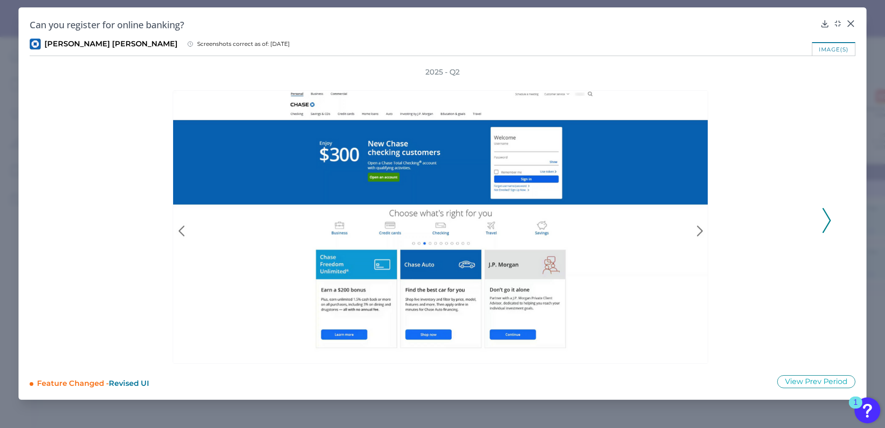 The width and height of the screenshot is (885, 428). I want to click on img: JP Morgan Chase, so click(35, 44).